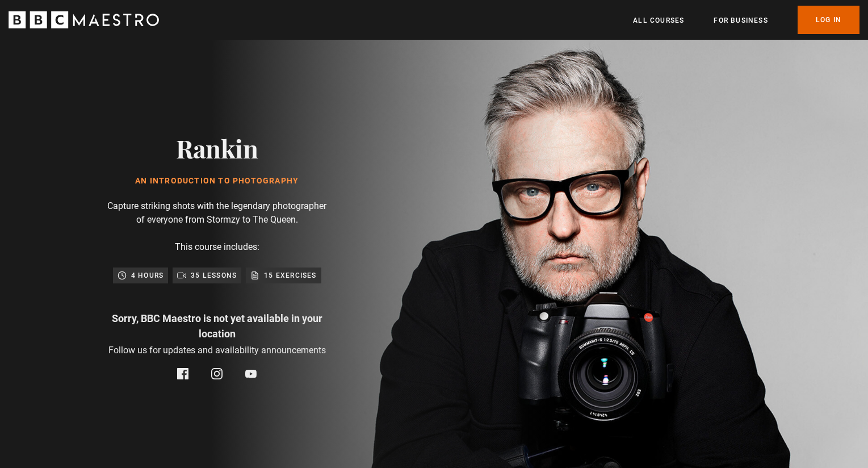  What do you see at coordinates (84, 20) in the screenshot?
I see `svg: BBC Maestro` at bounding box center [84, 20].